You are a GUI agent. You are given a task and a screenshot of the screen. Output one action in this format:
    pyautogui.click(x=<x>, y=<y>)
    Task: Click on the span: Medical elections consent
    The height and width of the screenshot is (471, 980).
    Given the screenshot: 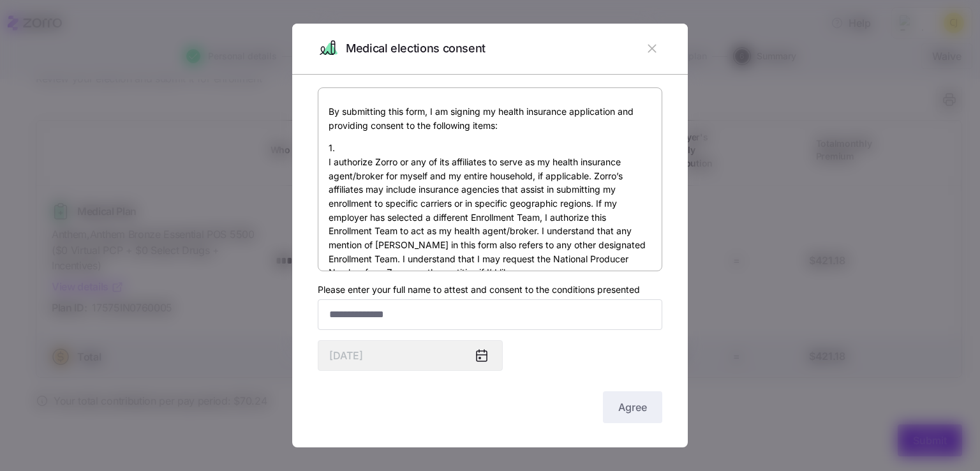 What is the action you would take?
    pyautogui.click(x=416, y=48)
    